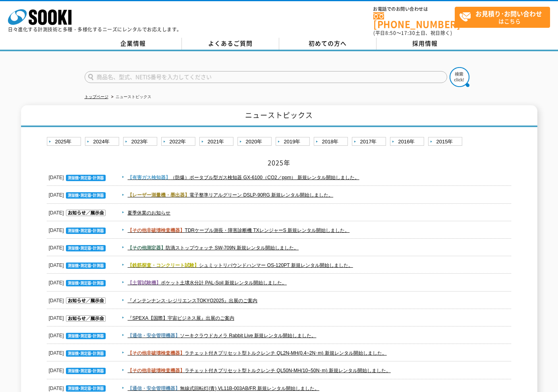  I want to click on a: 2021年, so click(217, 142).